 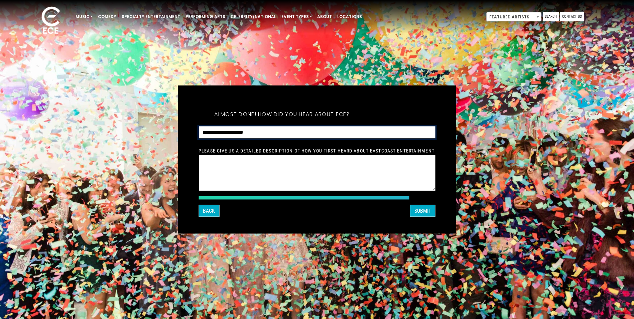 I want to click on a: Comedy, so click(x=107, y=17).